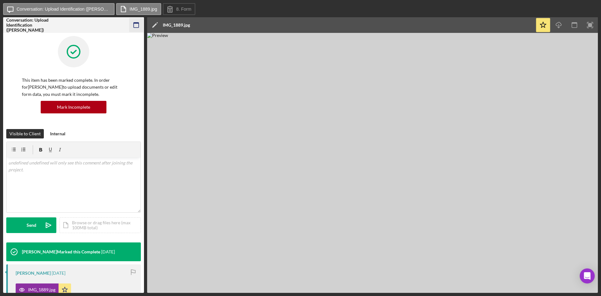  Describe the element at coordinates (31, 225) in the screenshot. I see `button: Send` at that location.